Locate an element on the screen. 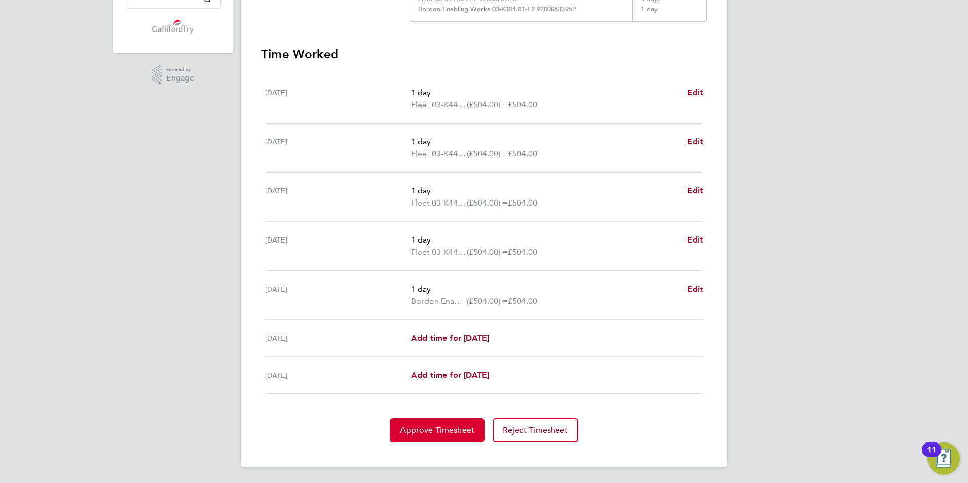  button: Reject Timesheet is located at coordinates (535, 430).